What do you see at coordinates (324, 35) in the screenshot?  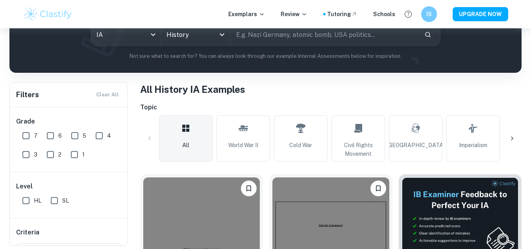 I see `input: E.g. Nazi Germany, atomic bomb, USA politics...` at bounding box center [324, 35].